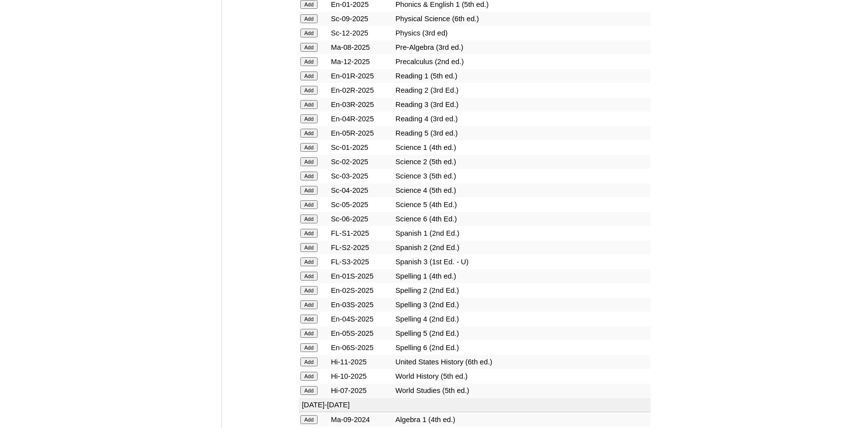  Describe the element at coordinates (522, 18) in the screenshot. I see `td: Physical Science (6th ed.)` at that location.